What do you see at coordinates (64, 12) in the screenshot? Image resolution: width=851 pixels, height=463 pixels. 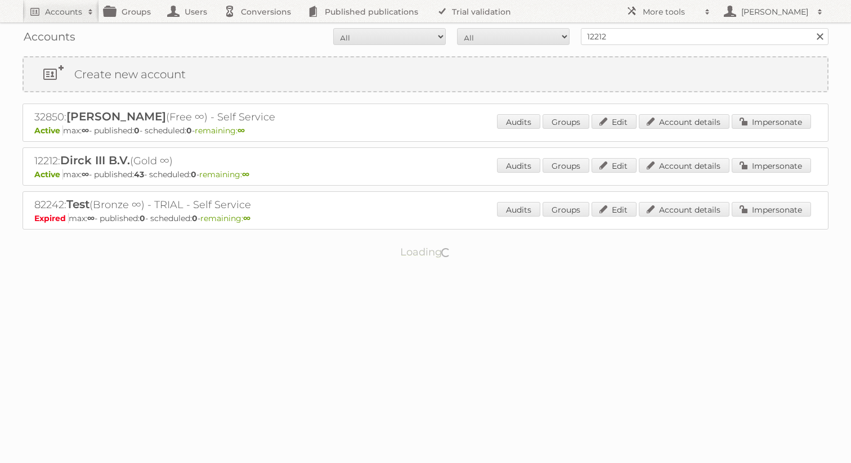 I see `h2: Accounts` at bounding box center [64, 12].